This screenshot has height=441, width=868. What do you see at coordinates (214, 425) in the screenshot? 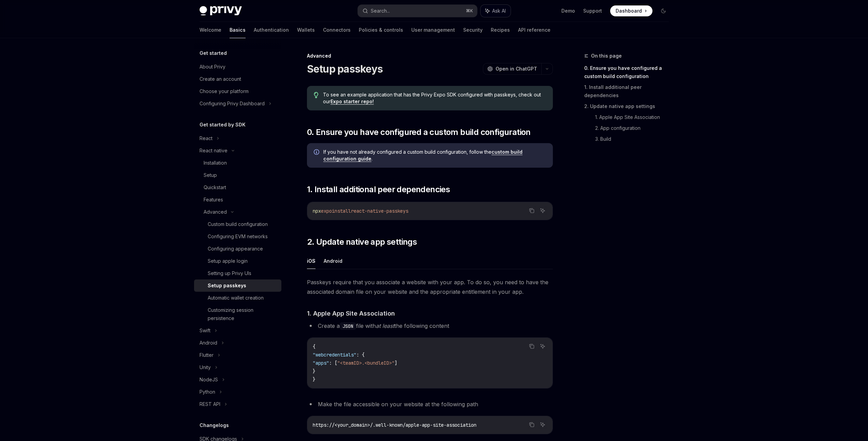
I see `h5: Changelogs` at bounding box center [214, 425].